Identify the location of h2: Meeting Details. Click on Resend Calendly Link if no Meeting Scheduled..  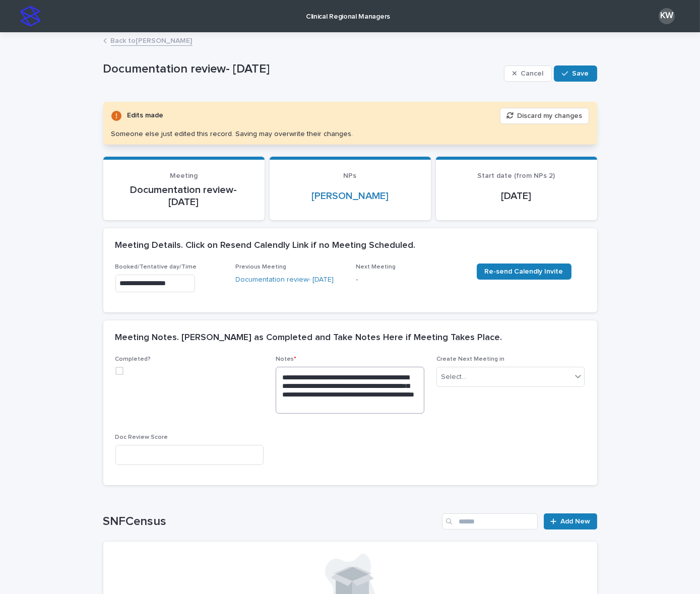
(265, 246).